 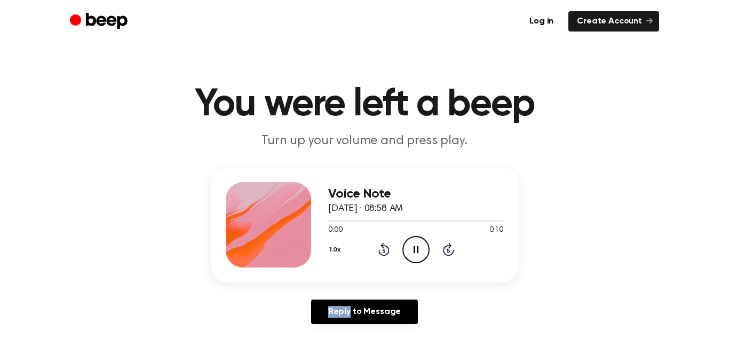 I want to click on span: 0:10, so click(x=496, y=230).